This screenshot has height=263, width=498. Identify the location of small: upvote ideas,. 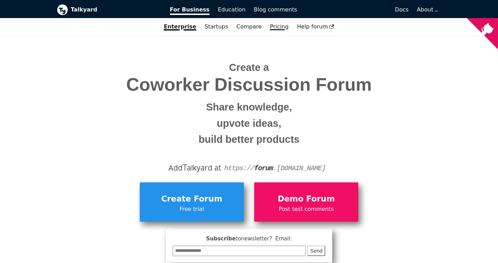
(249, 123).